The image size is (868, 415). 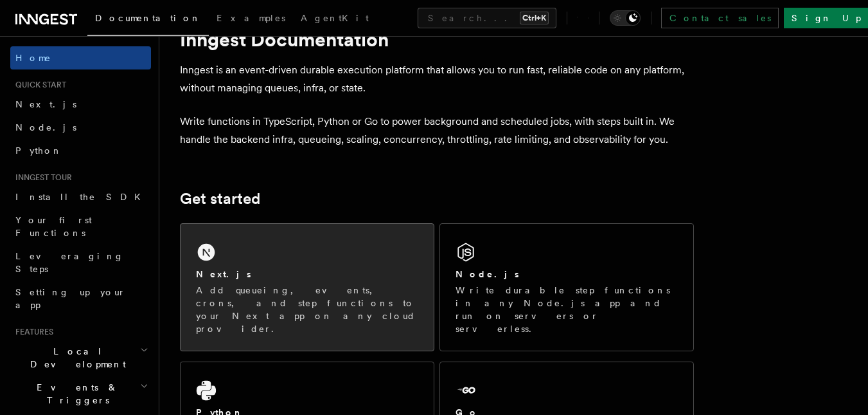 What do you see at coordinates (307, 287) in the screenshot?
I see `a: Next.jsAdd queueing, events, crons, and step functions to your Next app on any cloud provider.` at bounding box center [307, 287].